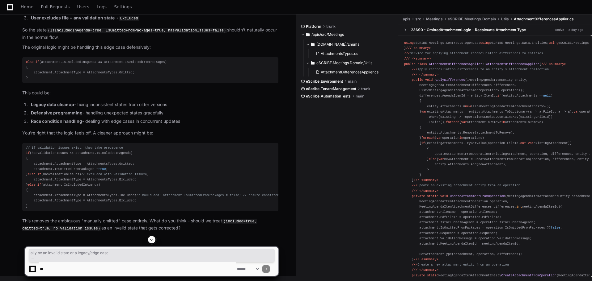  Describe the element at coordinates (432, 196) in the screenshot. I see `span: static` at that location.